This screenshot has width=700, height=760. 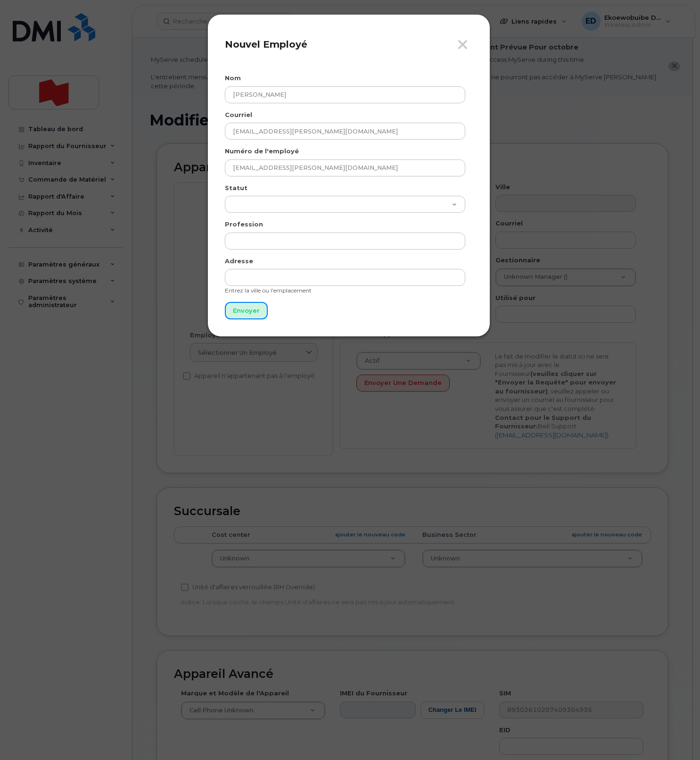 I want to click on input: Envoyer, so click(x=246, y=310).